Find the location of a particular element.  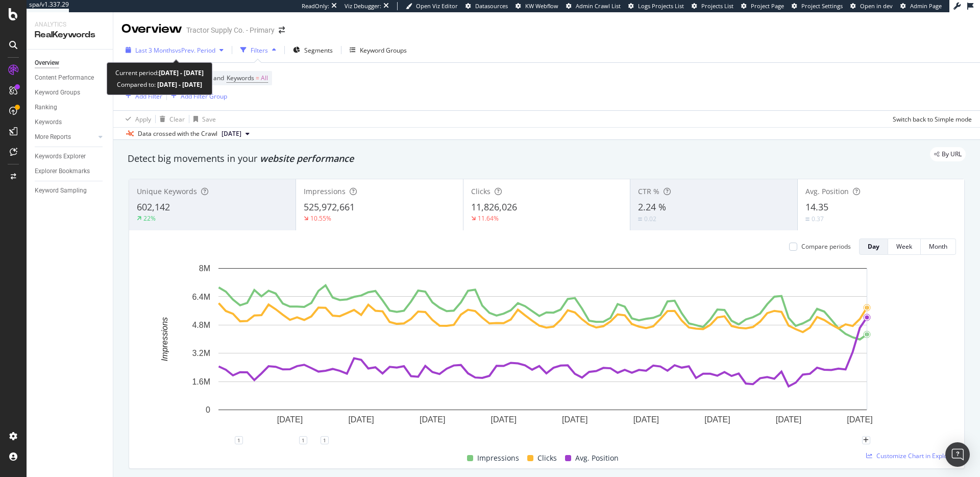

svg: A chart. is located at coordinates (543, 351).